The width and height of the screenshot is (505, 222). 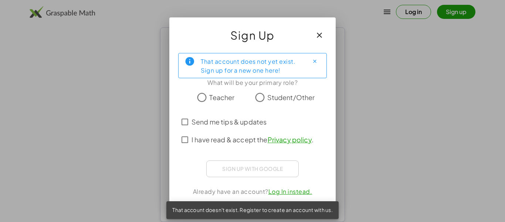 I want to click on div: That account does not yet exist. Sign up for a new one here!, so click(x=252, y=65).